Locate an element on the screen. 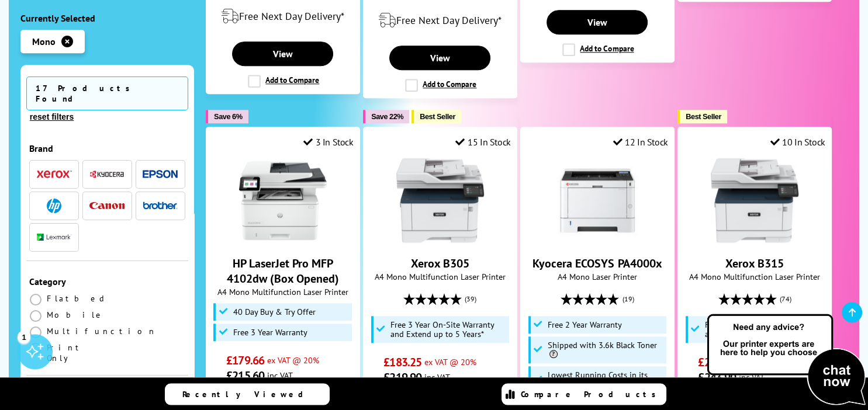 The height and width of the screenshot is (410, 868). img: Lexmark is located at coordinates (55, 238).